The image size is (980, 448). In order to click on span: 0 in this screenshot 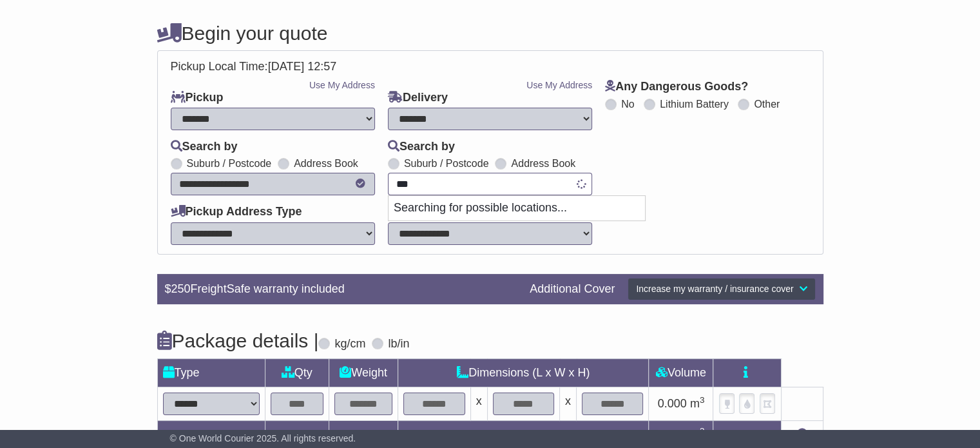, I will do `click(346, 434)`.